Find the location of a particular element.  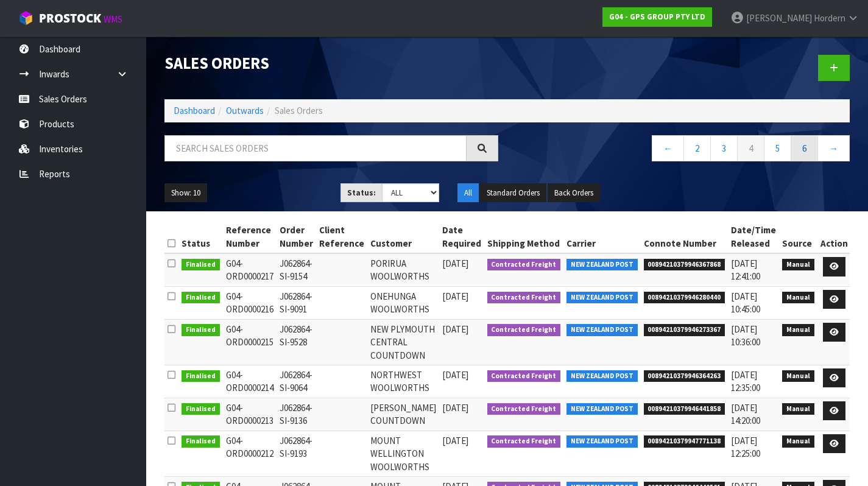

th: Status is located at coordinates (200, 237).